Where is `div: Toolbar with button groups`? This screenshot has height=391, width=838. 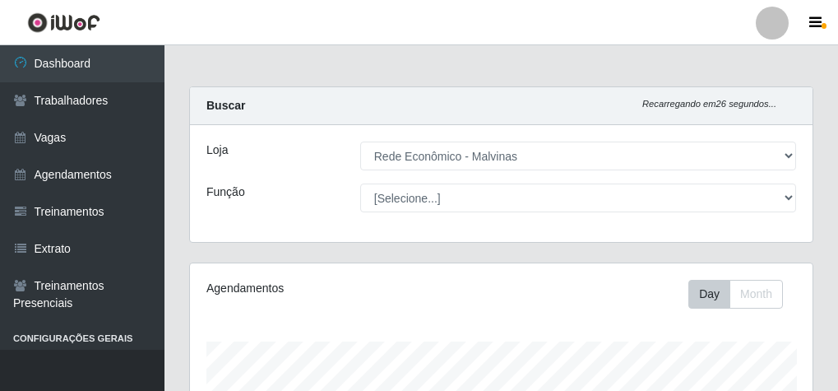 div: Toolbar with button groups is located at coordinates (742, 294).